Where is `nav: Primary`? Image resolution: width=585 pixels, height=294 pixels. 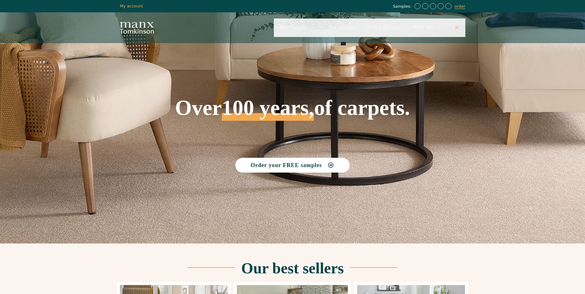
nav: Primary is located at coordinates (369, 28).